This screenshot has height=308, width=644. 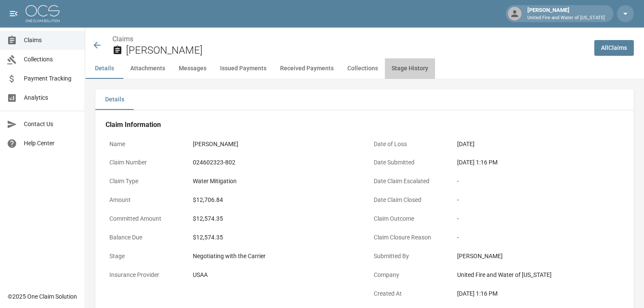 I want to click on div: $12,706.84, so click(x=274, y=200).